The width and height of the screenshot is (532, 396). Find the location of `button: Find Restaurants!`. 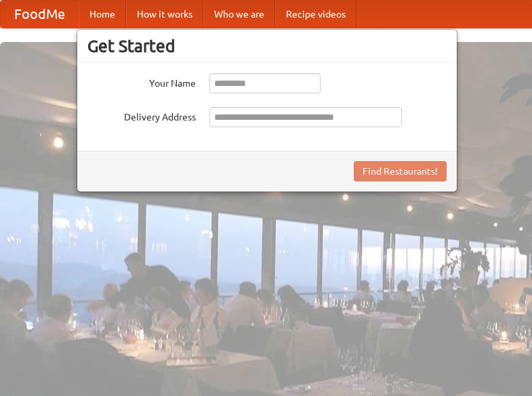

button: Find Restaurants! is located at coordinates (400, 172).